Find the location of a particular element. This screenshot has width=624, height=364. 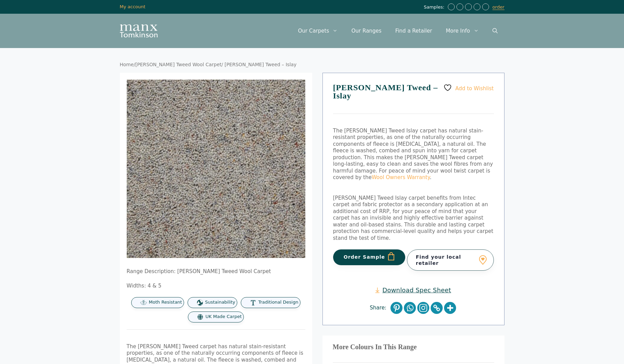

a: More Info is located at coordinates (462, 31).